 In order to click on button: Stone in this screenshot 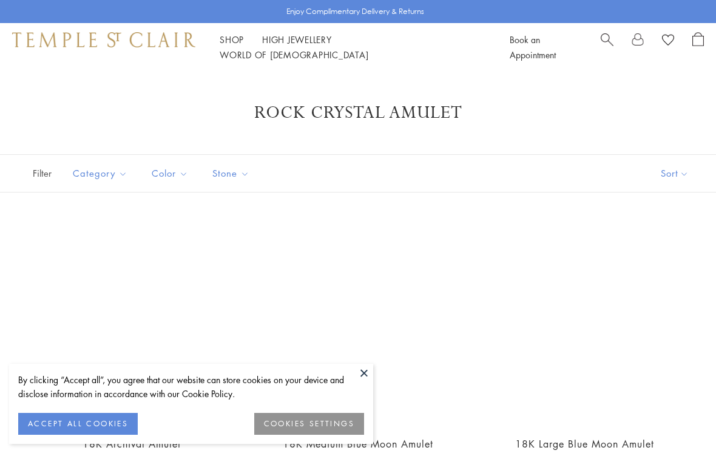, I will do `click(231, 173)`.